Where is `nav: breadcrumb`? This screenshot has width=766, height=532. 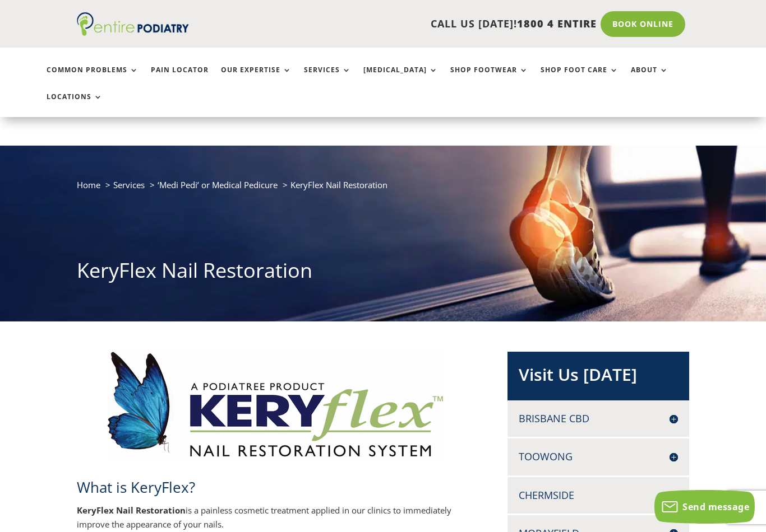 nav: breadcrumb is located at coordinates (383, 189).